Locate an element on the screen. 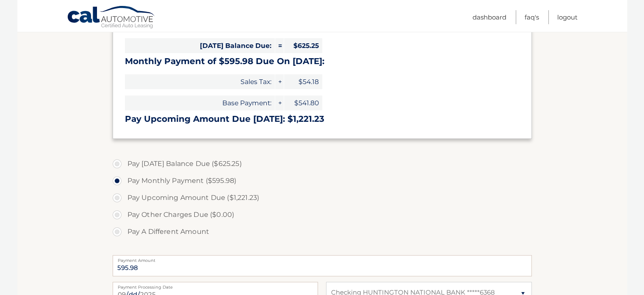 Image resolution: width=644 pixels, height=295 pixels. span: Base Payment: is located at coordinates (200, 102).